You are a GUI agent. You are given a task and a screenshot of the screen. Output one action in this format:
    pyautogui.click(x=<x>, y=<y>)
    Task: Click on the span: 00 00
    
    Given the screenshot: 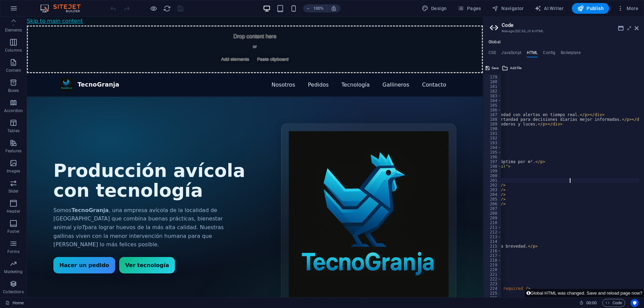 What is the action you would take?
    pyautogui.click(x=591, y=304)
    